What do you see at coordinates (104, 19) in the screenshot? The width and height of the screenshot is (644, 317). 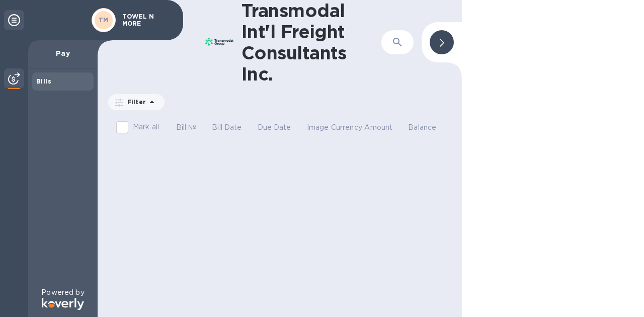 I see `b: TM` at bounding box center [104, 19].